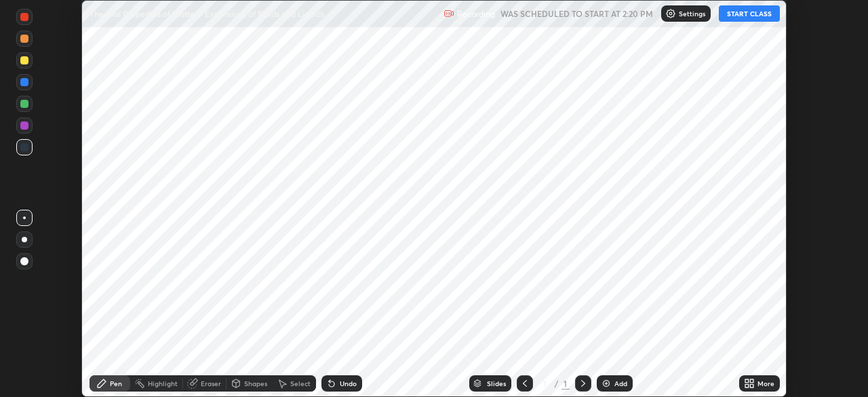  I want to click on div: Undo, so click(348, 383).